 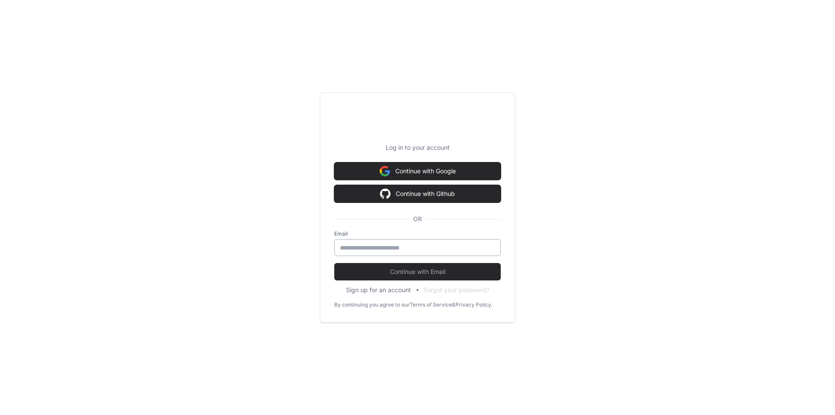 I want to click on button: Sign up for an account, so click(x=378, y=290).